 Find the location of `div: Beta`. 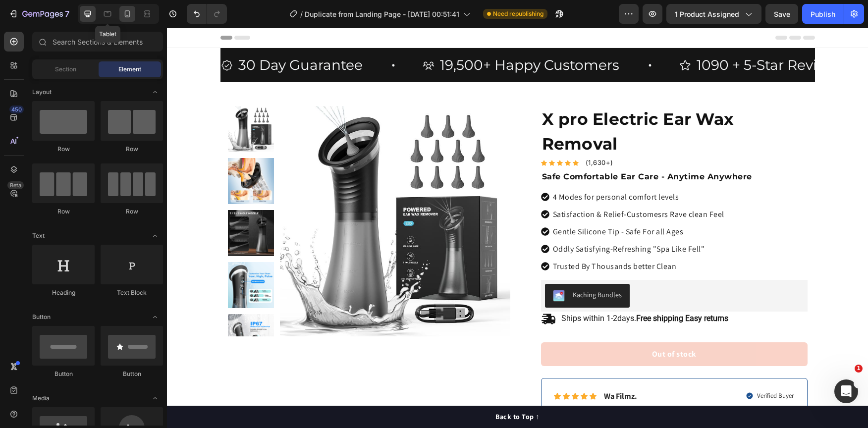

div: Beta is located at coordinates (16, 185).